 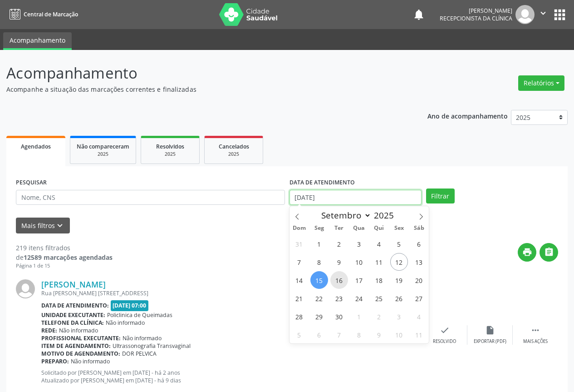 What do you see at coordinates (386, 215) in the screenshot?
I see `input: Year` at bounding box center [386, 215].